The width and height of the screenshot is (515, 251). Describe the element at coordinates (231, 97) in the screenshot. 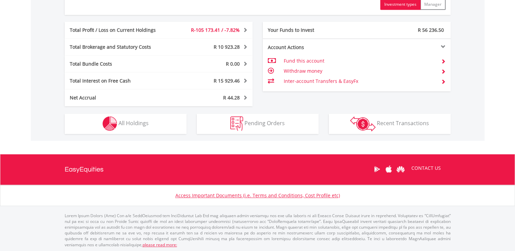

I see `span: R 44.28` at that location.